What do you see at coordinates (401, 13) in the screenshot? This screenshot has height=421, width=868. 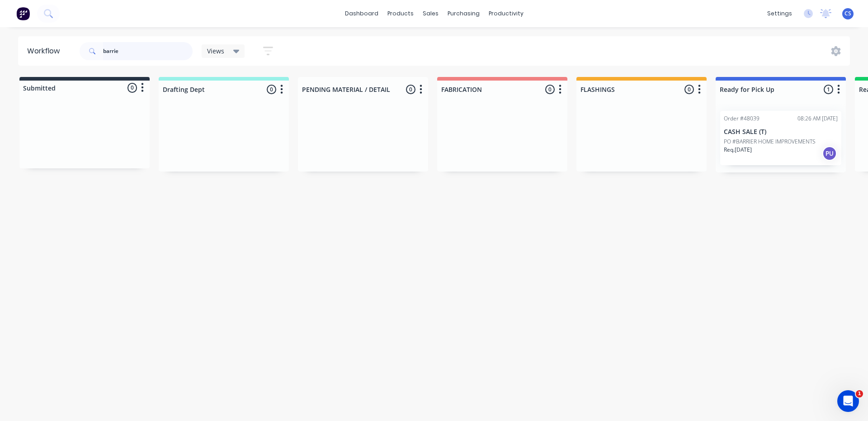 I see `div: products` at bounding box center [401, 13].